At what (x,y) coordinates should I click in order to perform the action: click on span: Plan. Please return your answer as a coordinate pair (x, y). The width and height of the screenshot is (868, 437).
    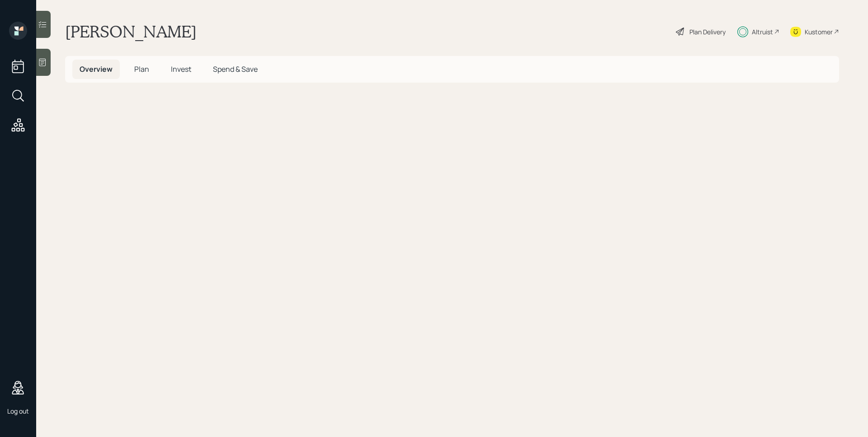
    Looking at the image, I should click on (142, 69).